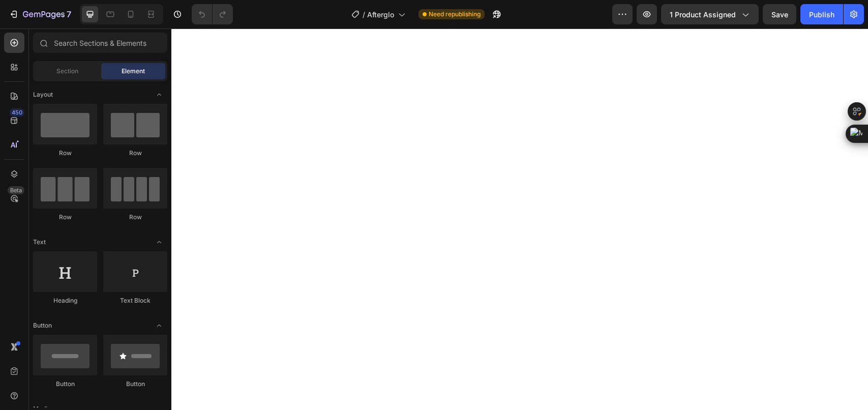  I want to click on span: Element, so click(133, 71).